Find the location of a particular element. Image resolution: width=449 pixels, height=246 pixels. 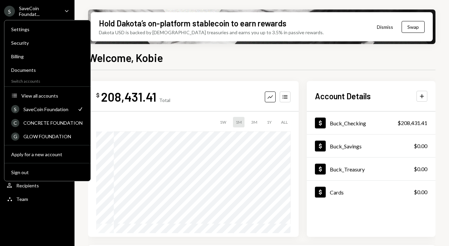

button: Swap is located at coordinates (413, 27).